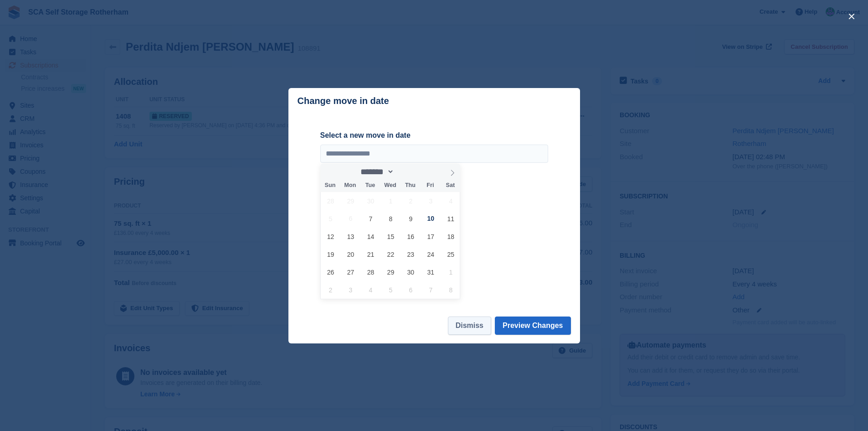  I want to click on span: October 29, 2025, so click(391, 271).